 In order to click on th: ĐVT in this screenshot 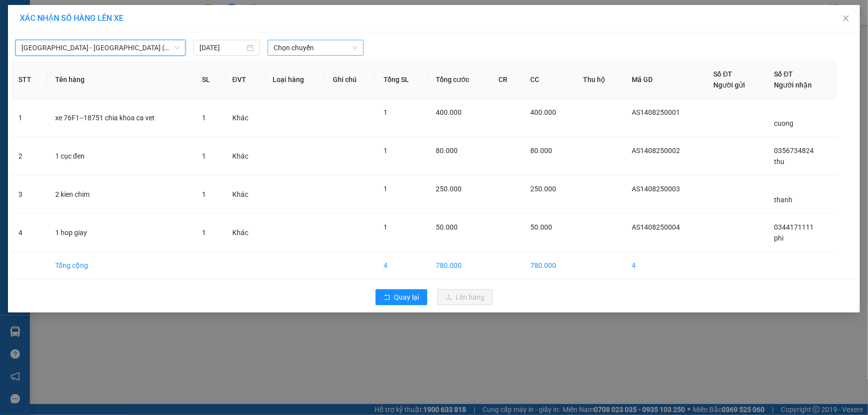, I will do `click(244, 79)`.